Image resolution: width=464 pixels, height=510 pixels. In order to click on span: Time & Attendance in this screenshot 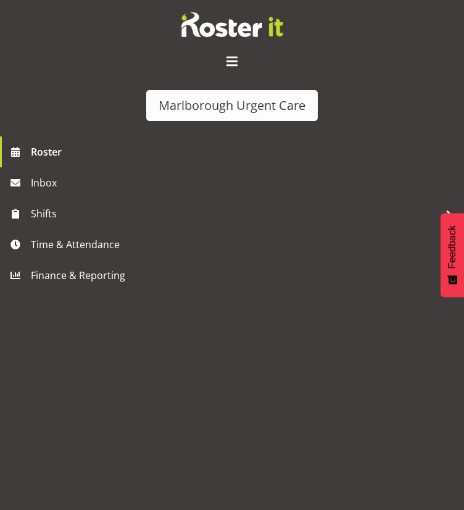, I will do `click(235, 244)`.